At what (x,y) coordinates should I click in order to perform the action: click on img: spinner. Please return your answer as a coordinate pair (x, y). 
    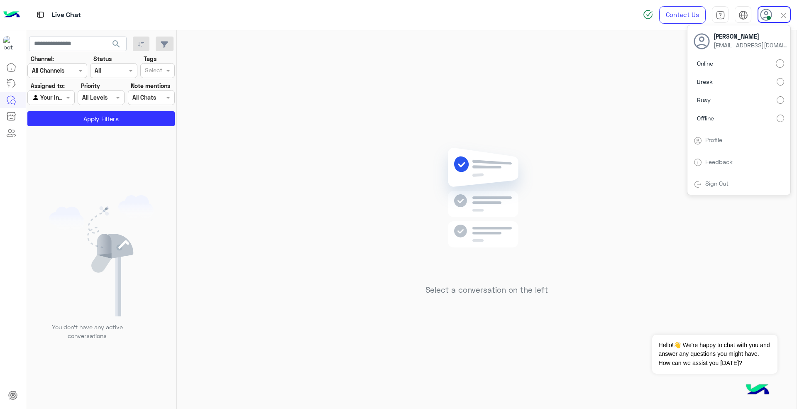
    Looking at the image, I should click on (648, 15).